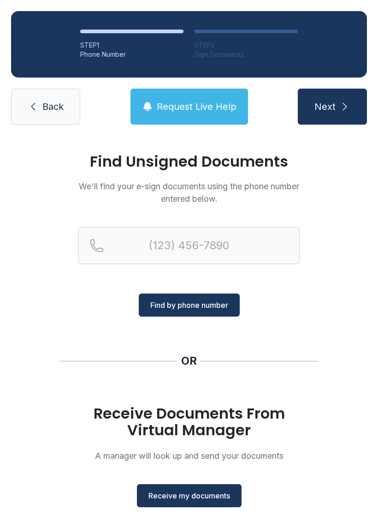 This screenshot has width=378, height=522. Describe the element at coordinates (53, 107) in the screenshot. I see `span: Back` at that location.